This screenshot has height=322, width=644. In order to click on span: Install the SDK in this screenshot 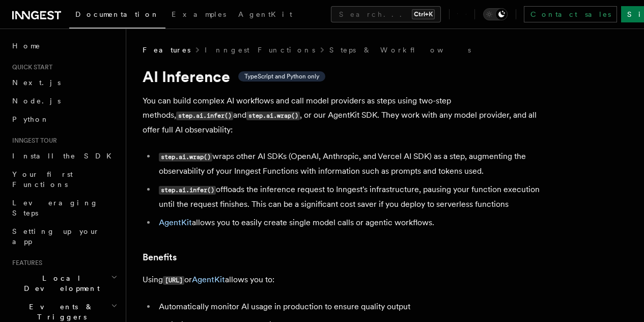, I will do `click(65, 156)`.